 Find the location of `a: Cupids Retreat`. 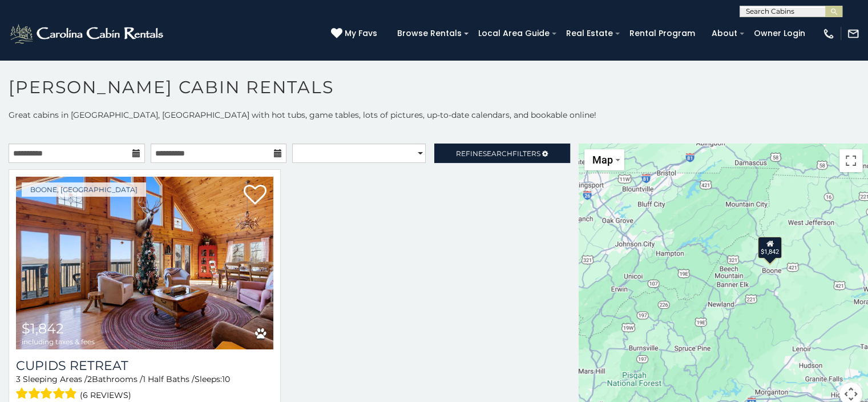

a: Cupids Retreat is located at coordinates (144, 365).